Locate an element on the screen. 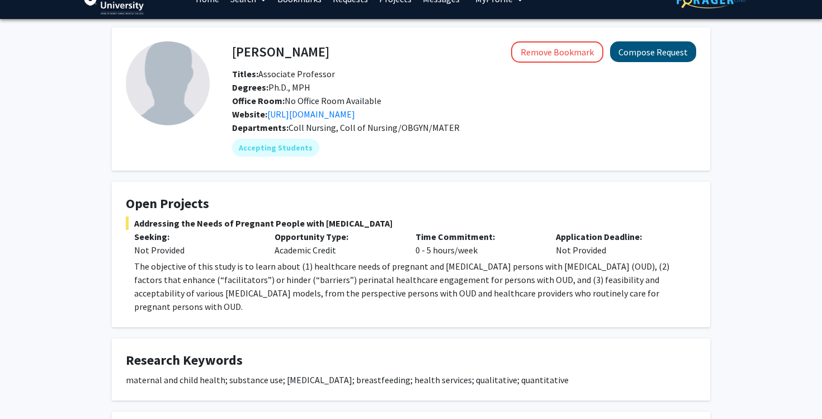  button: Compose Request to Vanessa Short is located at coordinates (653, 51).